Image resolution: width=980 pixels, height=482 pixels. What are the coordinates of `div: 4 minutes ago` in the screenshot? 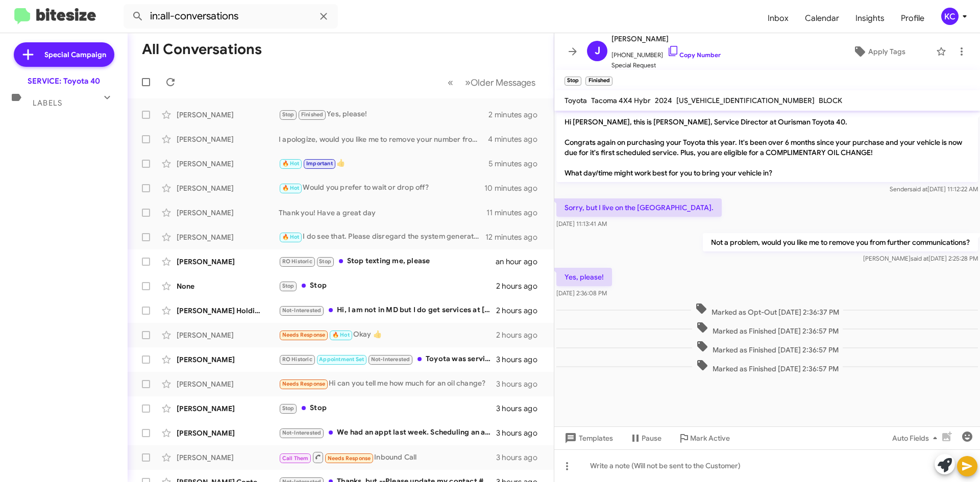 It's located at (516, 139).